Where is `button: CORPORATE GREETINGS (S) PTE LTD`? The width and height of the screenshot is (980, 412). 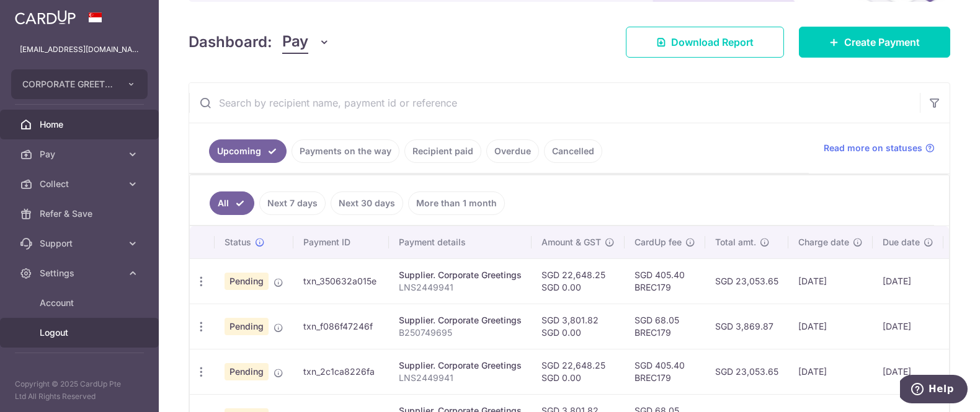
button: CORPORATE GREETINGS (S) PTE LTD is located at coordinates (79, 84).